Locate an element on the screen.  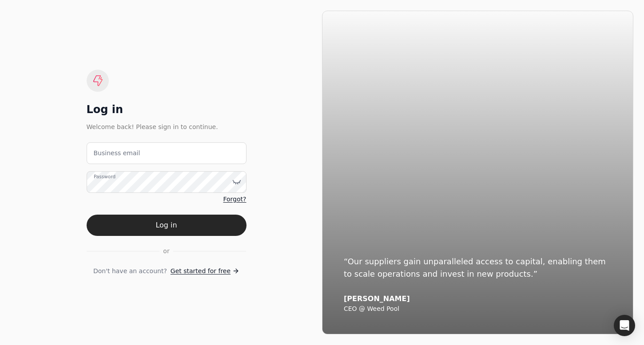
button: Log in is located at coordinates (167, 225).